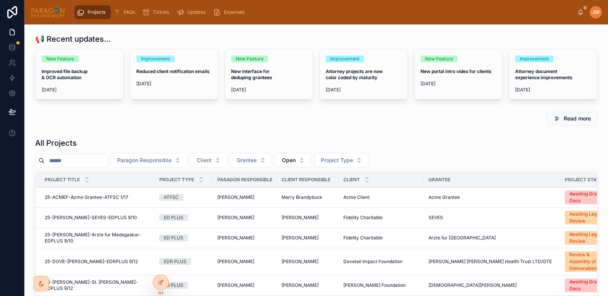  What do you see at coordinates (184, 197) in the screenshot?
I see `a: ATFSC` at bounding box center [184, 197].